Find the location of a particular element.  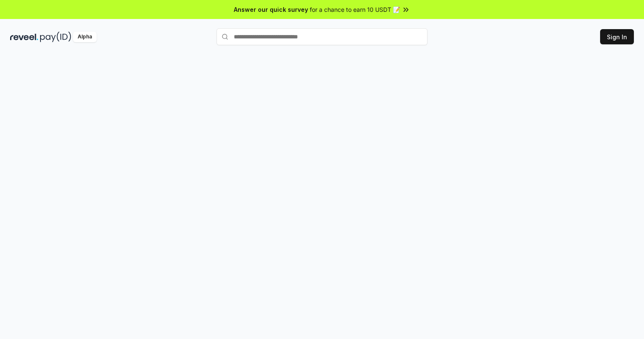

span: for a chance to earn 10 USDT 📝 is located at coordinates (355, 9).